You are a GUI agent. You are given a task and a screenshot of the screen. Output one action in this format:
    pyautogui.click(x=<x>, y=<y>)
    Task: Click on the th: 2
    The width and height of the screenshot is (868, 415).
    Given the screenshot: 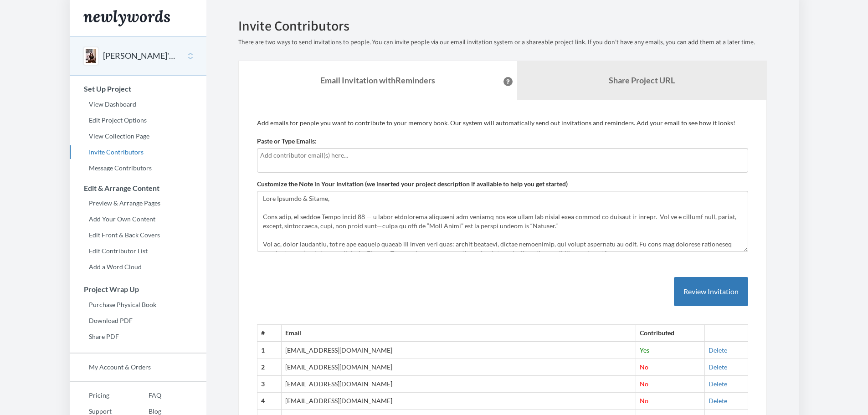 What is the action you would take?
    pyautogui.click(x=269, y=367)
    